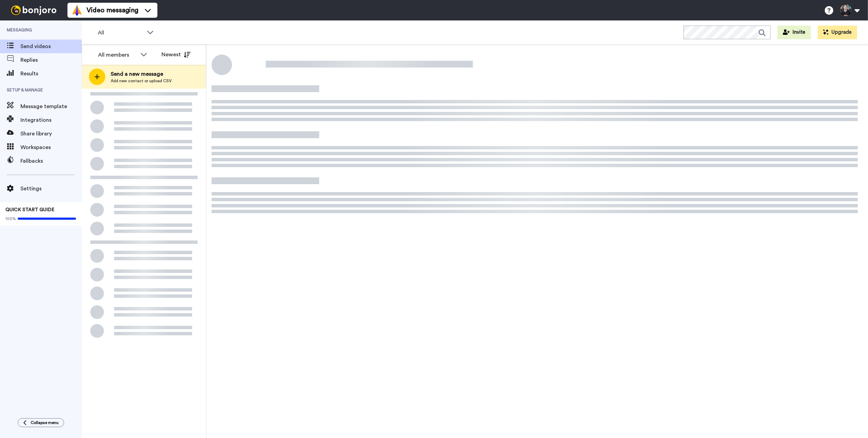  Describe the element at coordinates (30, 209) in the screenshot. I see `span: QUICK START GUIDE` at that location.